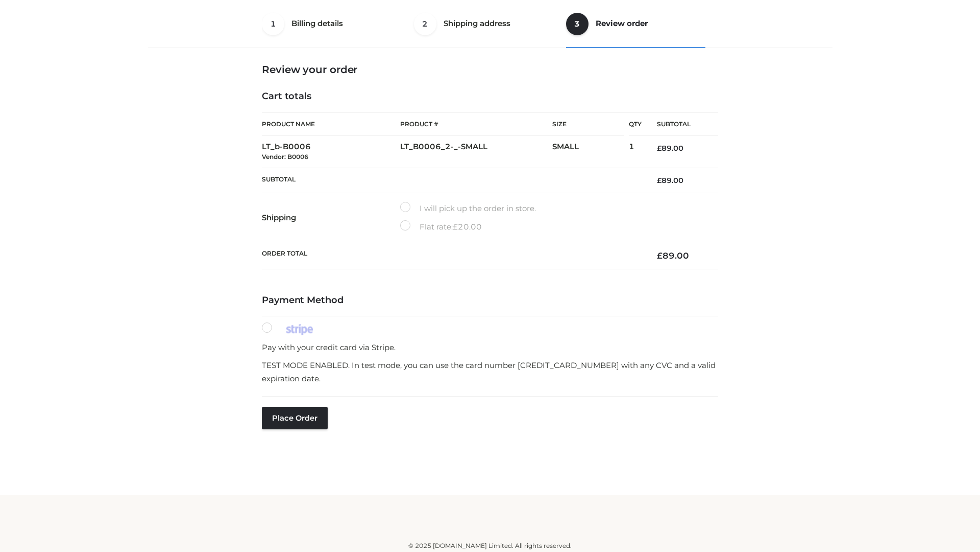  I want to click on h4: Payment Method, so click(490, 300).